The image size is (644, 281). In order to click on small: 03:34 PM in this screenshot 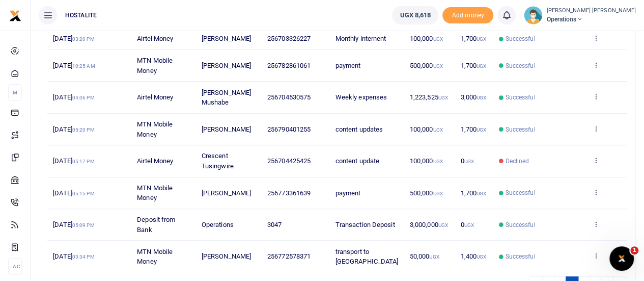, I will do `click(83, 256)`.